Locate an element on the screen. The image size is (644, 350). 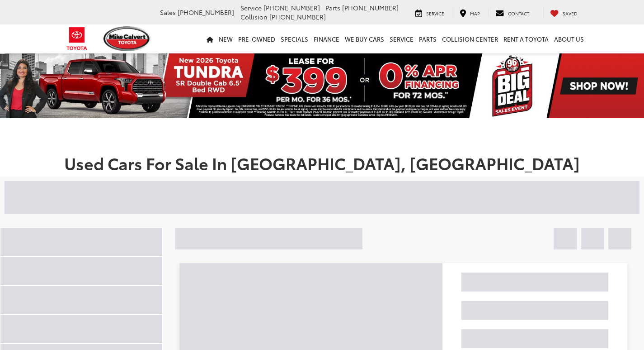
a: Rent a Toyota is located at coordinates (526, 39).